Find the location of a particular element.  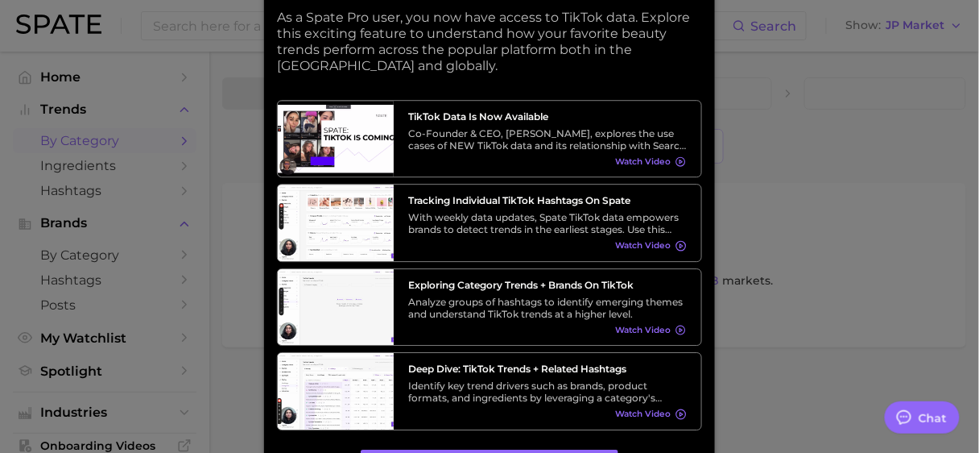

div: Analyze groups of hashtags to identify emerging themes and understand TikTok trends at a higher l... is located at coordinates (548, 308).